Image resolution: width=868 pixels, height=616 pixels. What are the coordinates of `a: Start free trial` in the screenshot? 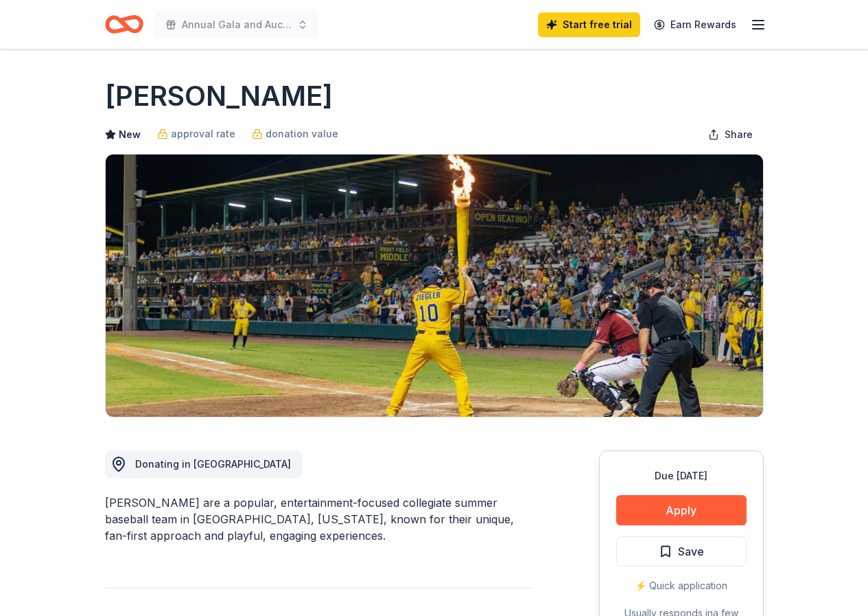 It's located at (589, 25).